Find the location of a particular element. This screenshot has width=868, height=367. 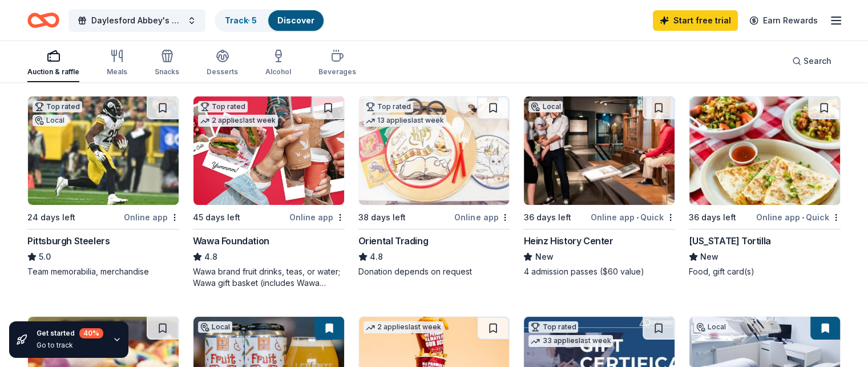

button: Search is located at coordinates (812, 61).